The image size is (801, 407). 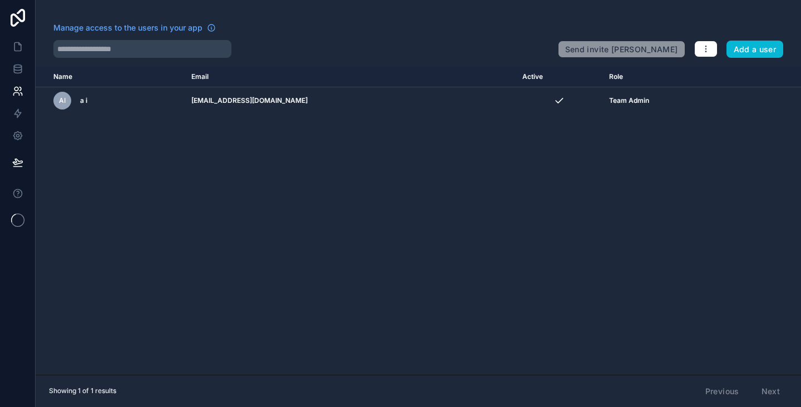 What do you see at coordinates (110, 77) in the screenshot?
I see `th: Name` at bounding box center [110, 77].